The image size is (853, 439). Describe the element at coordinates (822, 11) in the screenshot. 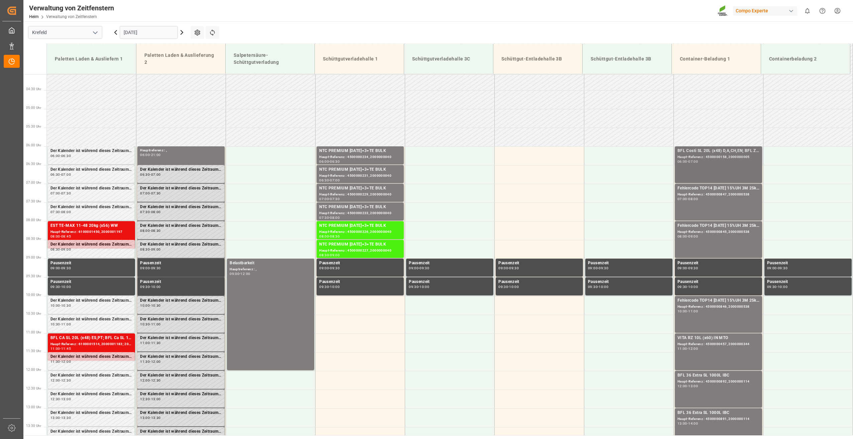

I see `button: Hilfe-Center` at that location.